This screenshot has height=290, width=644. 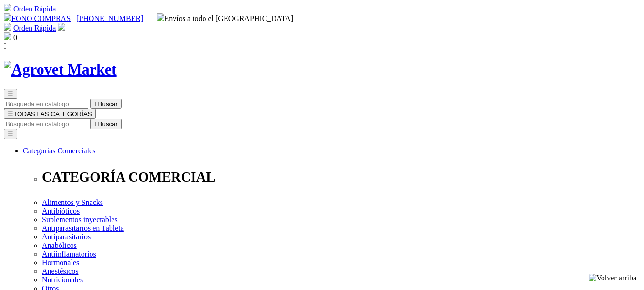 I want to click on a: Anestésicos, so click(x=60, y=271).